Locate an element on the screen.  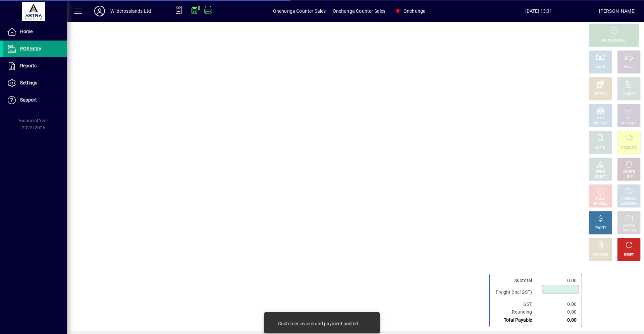
div: PRICE is located at coordinates (600, 172).